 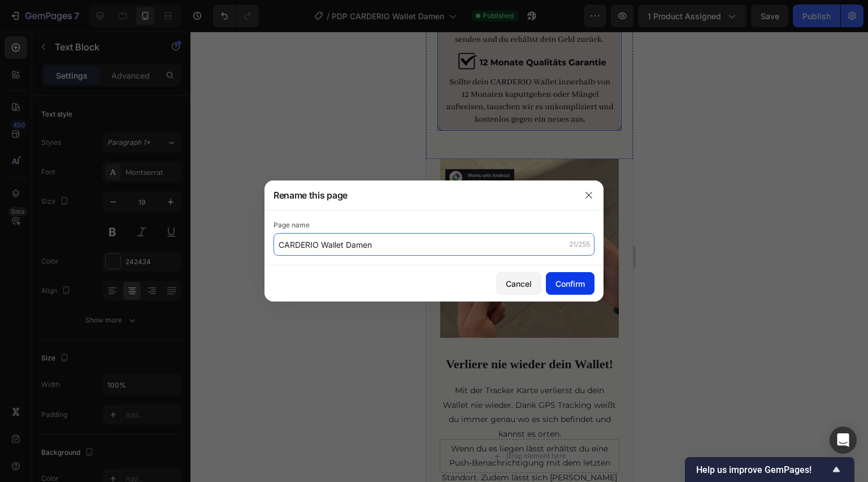 I want to click on div: Open Intercom Messenger, so click(x=843, y=440).